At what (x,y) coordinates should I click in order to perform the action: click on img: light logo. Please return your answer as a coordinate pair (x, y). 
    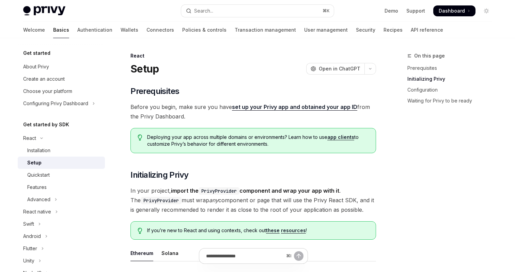
    Looking at the image, I should click on (44, 11).